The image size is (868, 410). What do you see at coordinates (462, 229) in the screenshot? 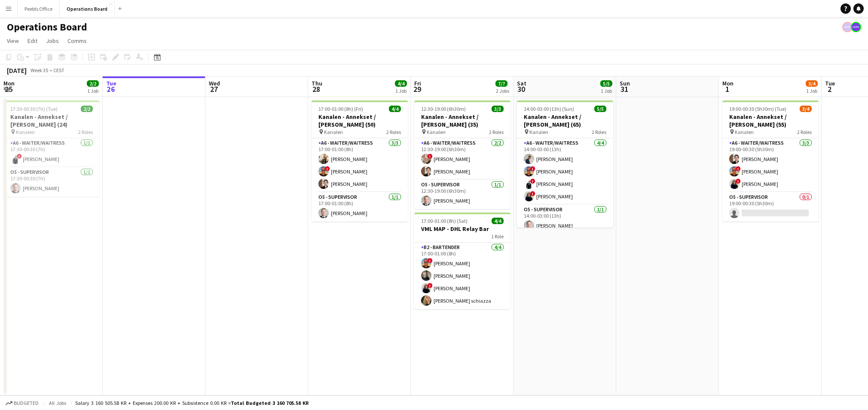
I see `h3: VML MAP - DHL Relay Bar` at bounding box center [462, 229].